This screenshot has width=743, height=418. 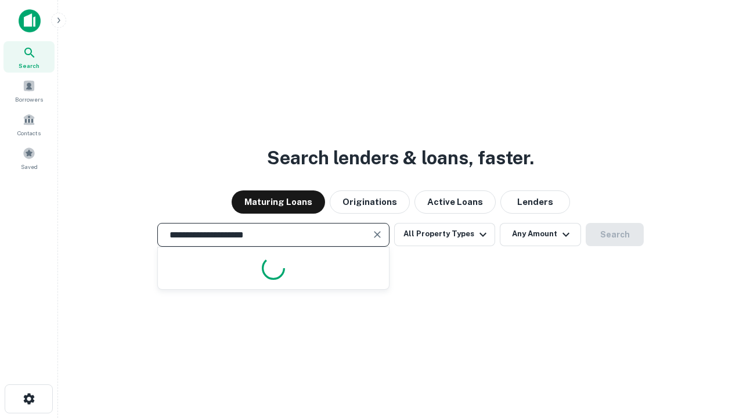 I want to click on span: Contacts, so click(x=29, y=133).